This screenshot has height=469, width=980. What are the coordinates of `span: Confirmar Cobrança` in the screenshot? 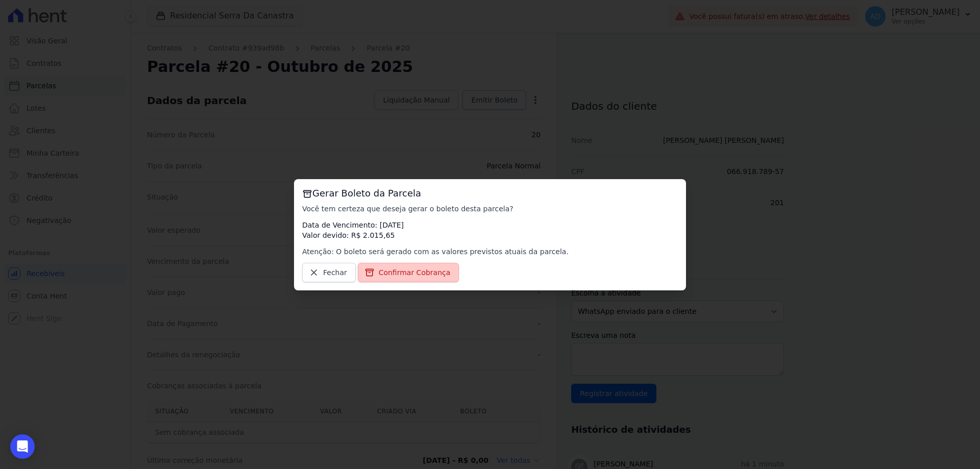 It's located at (415, 273).